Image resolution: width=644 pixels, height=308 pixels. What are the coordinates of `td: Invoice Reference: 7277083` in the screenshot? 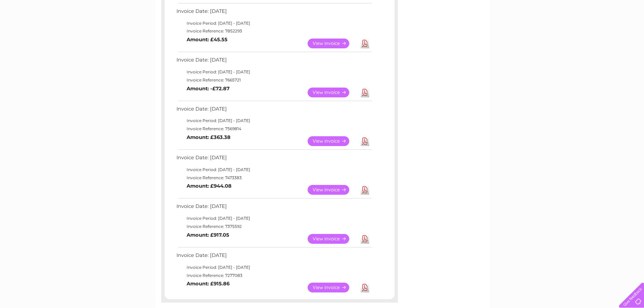 It's located at (274, 275).